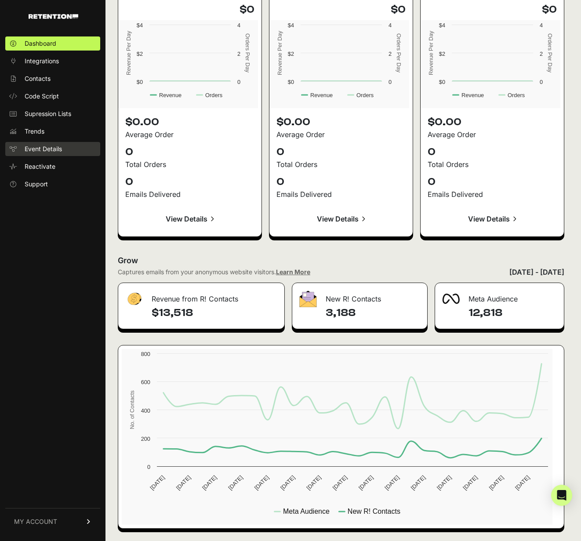 The height and width of the screenshot is (541, 581). Describe the element at coordinates (145, 354) in the screenshot. I see `text: 800` at that location.